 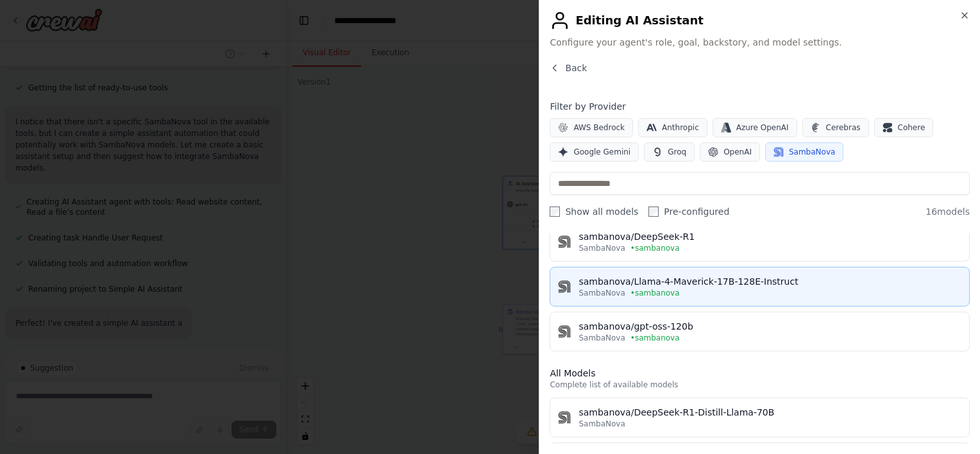 What do you see at coordinates (576, 68) in the screenshot?
I see `span: Back` at bounding box center [576, 68].